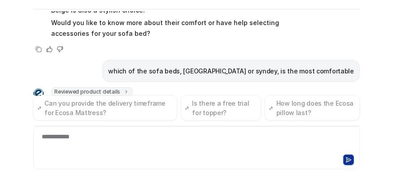  I want to click on button: How long does the Ecosa pillow last?, so click(312, 108).